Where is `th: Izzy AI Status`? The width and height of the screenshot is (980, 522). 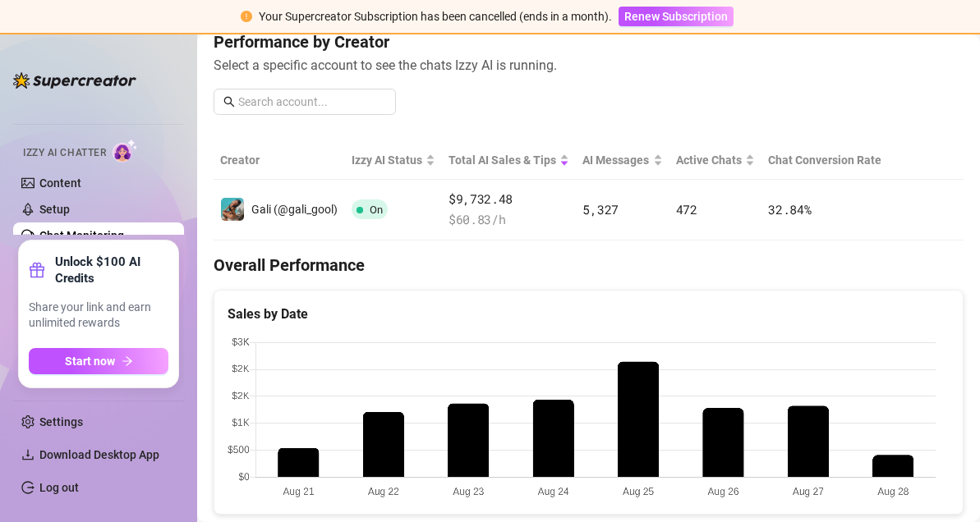 th: Izzy AI Status is located at coordinates (394, 160).